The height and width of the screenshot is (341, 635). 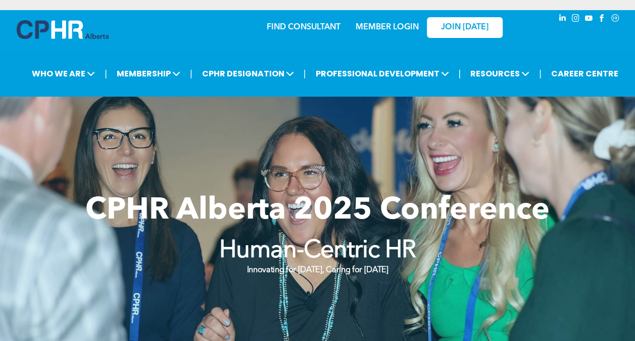 What do you see at coordinates (602, 19) in the screenshot?
I see `a: facebook` at bounding box center [602, 19].